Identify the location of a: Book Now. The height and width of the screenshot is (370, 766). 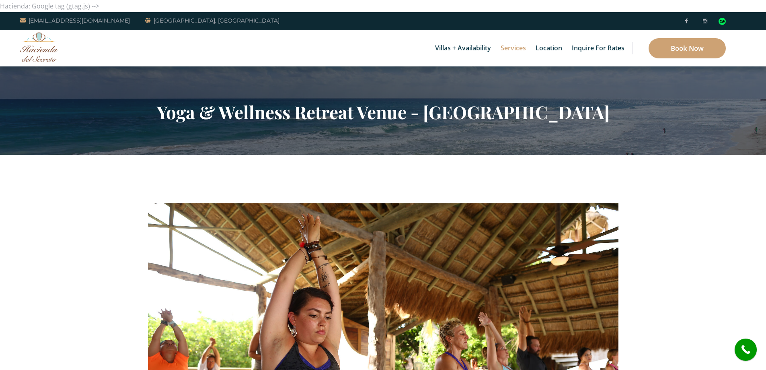
(687, 48).